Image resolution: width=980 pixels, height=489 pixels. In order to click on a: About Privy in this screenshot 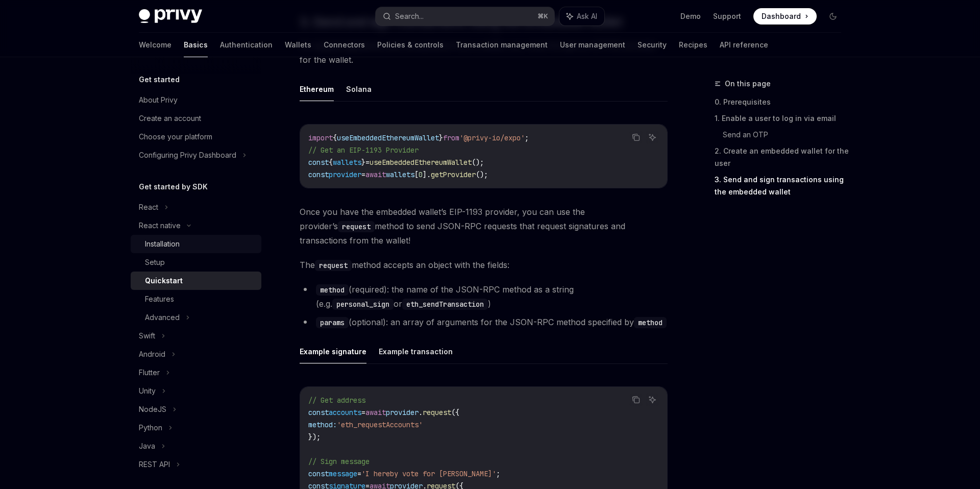, I will do `click(196, 100)`.